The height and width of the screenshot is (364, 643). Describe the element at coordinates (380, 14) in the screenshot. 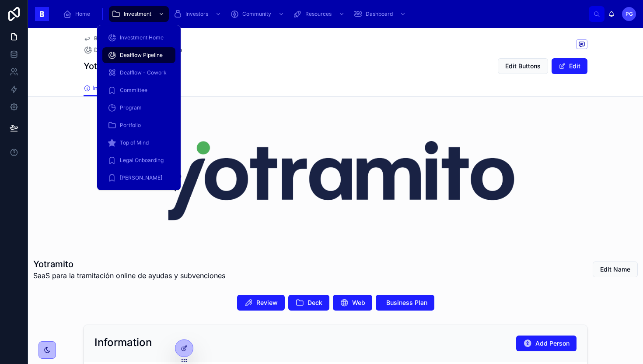

I see `a: Dashboard` at that location.